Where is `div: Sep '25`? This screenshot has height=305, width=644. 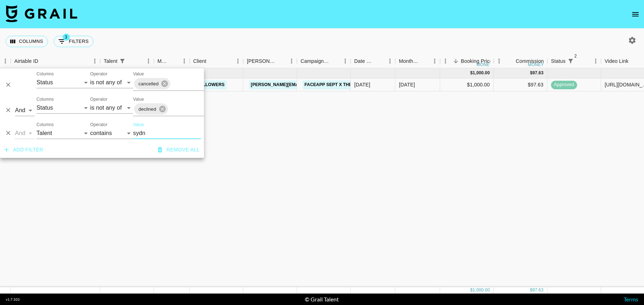
div: Sep '25 is located at coordinates (407, 85).